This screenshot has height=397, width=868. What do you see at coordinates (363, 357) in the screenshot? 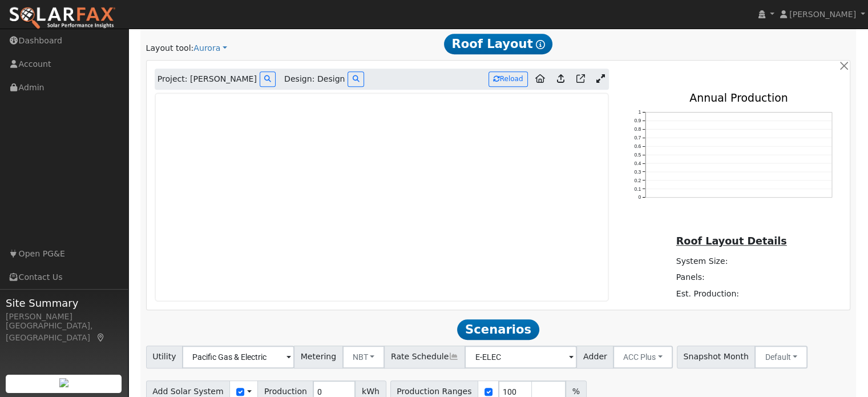
I see `button: NBT` at bounding box center [363, 357].